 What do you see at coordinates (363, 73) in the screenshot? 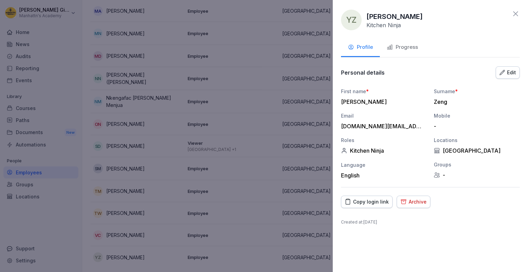
I see `p: Personal details` at bounding box center [363, 73].